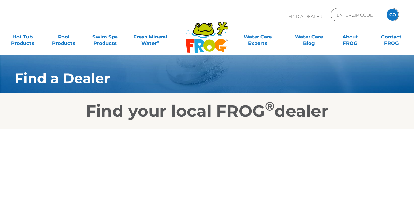 This screenshot has width=414, height=210. I want to click on a: Hot TubProducts, so click(22, 37).